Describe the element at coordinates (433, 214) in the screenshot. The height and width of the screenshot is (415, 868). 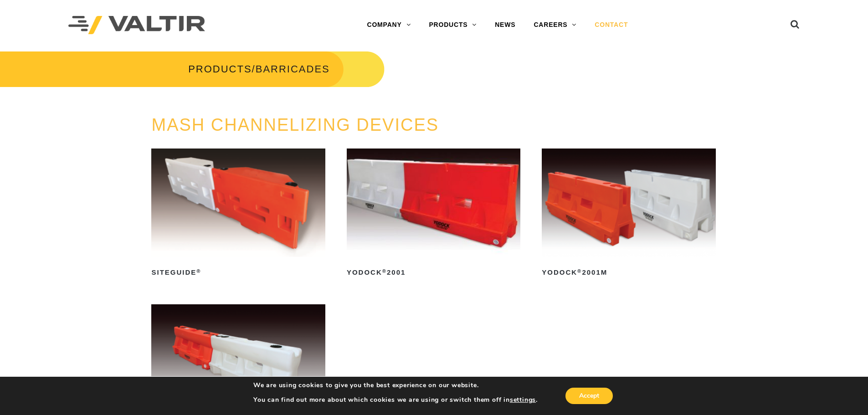
I see `a: Yodock®2001` at that location.